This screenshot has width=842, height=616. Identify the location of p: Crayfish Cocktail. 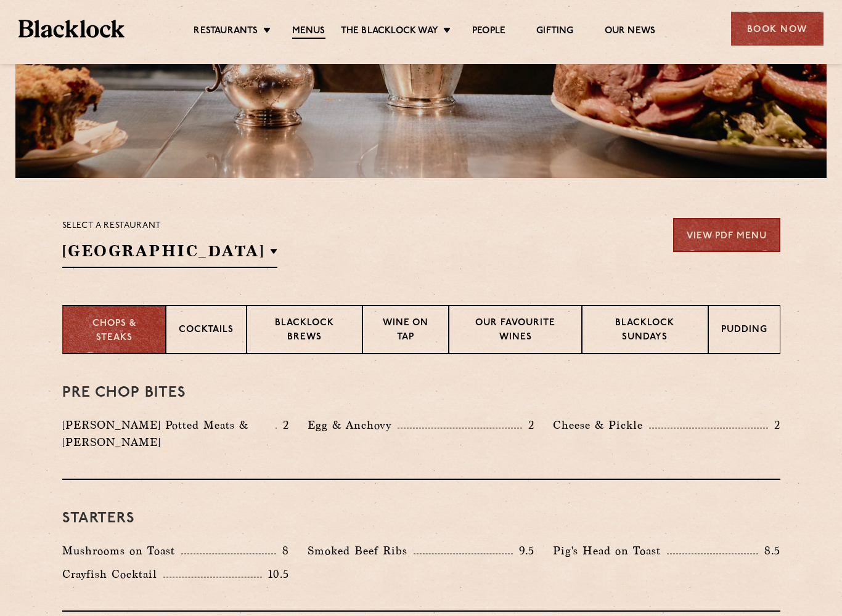
(113, 574).